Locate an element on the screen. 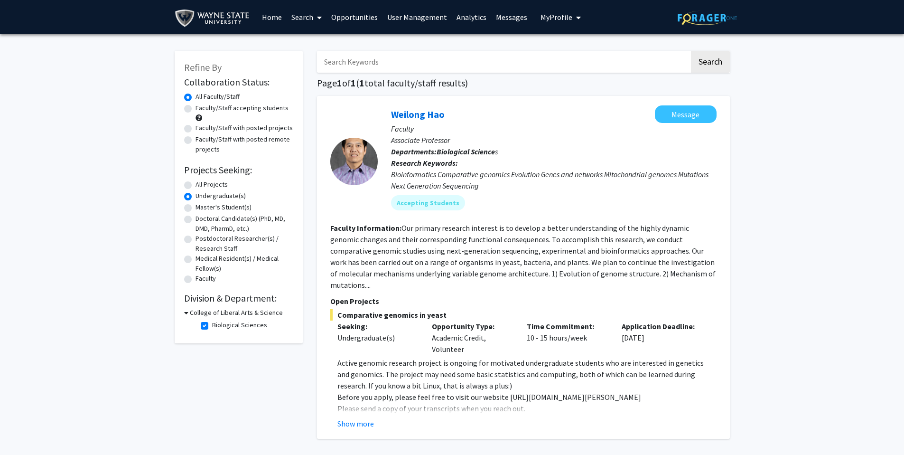  label: Undergraduate(s) is located at coordinates (221, 196).